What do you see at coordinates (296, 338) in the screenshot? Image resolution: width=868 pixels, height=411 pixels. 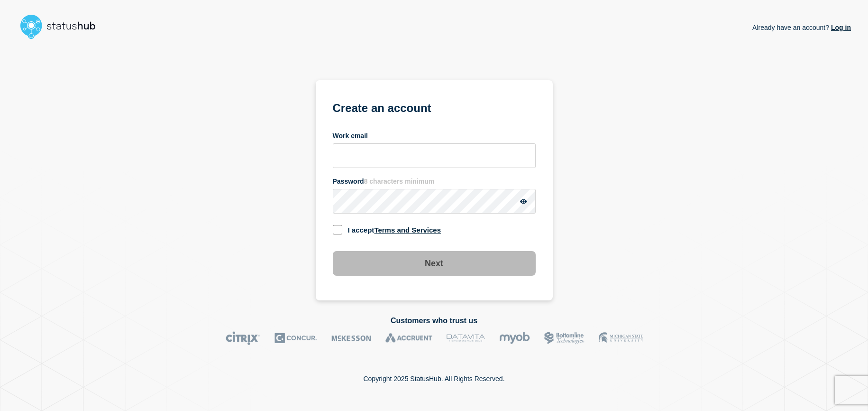 I see `img: Concur logo` at bounding box center [296, 338].